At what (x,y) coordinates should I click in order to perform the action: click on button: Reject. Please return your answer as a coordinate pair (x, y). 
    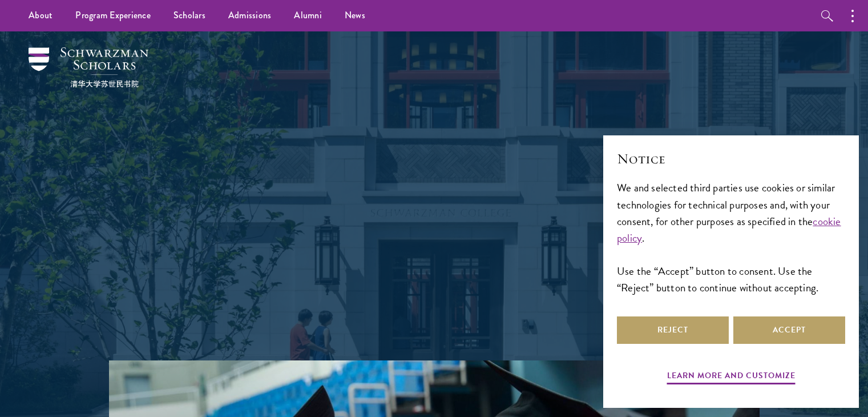
    Looking at the image, I should click on (672, 330).